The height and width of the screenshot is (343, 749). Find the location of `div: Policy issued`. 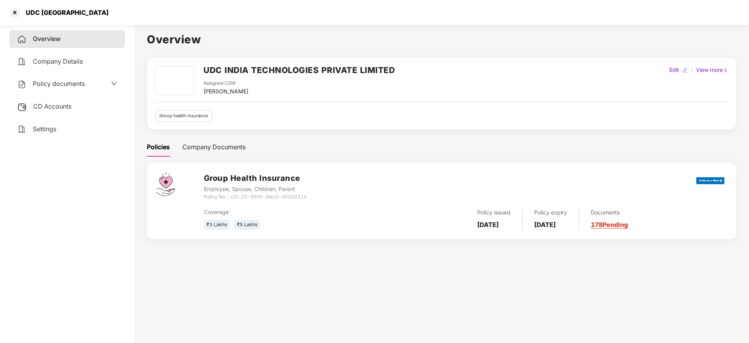

div: Policy issued is located at coordinates (493, 212).